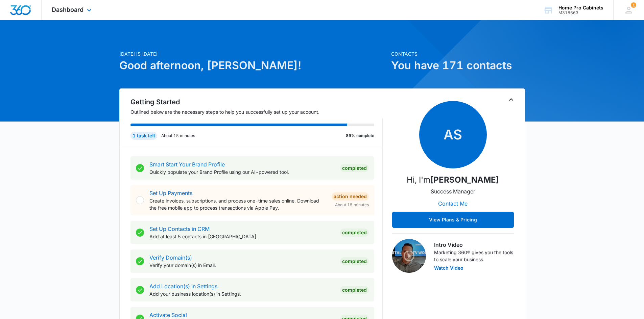  What do you see at coordinates (144, 136) in the screenshot?
I see `div: 1 task left` at bounding box center [144, 136].